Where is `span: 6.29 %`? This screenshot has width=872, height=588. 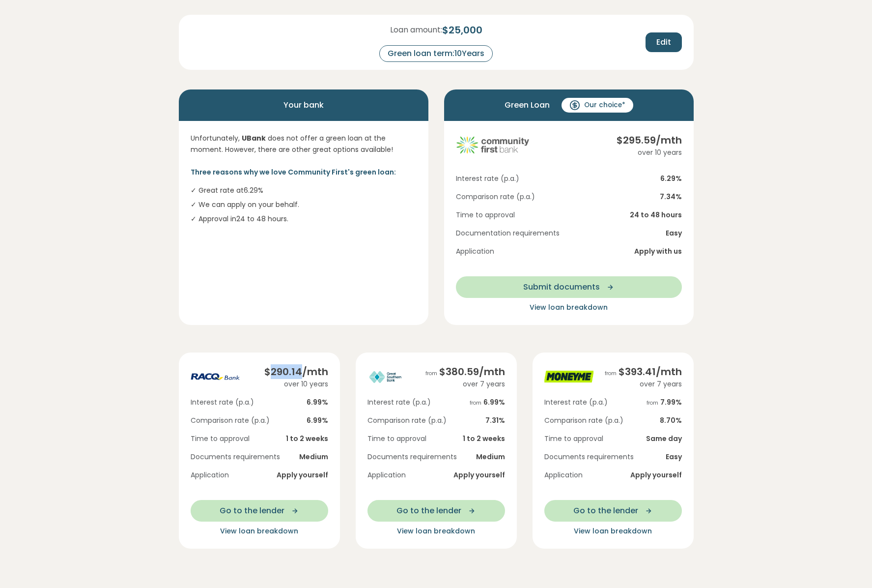
span: 6.29 % is located at coordinates (671, 178).